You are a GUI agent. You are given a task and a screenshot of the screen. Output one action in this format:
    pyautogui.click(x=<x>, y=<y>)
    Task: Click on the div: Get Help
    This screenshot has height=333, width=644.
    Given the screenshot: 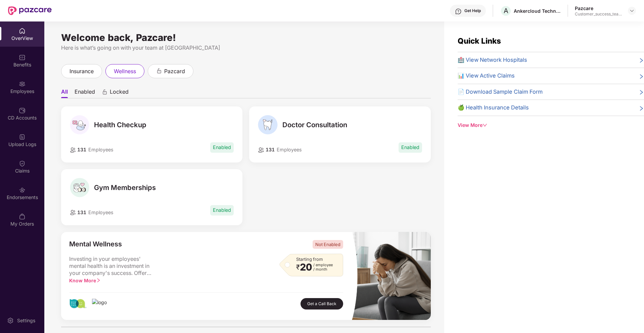 What is the action you would take?
    pyautogui.click(x=472, y=11)
    